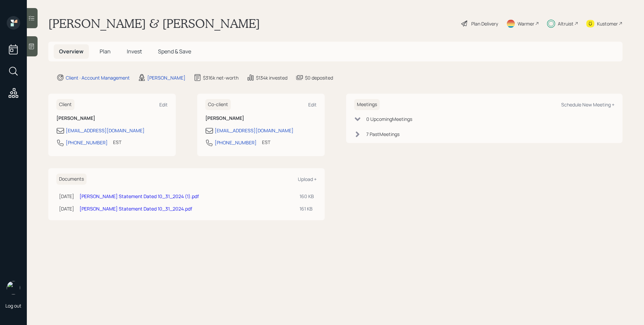 This screenshot has height=325, width=644. Describe the element at coordinates (174, 51) in the screenshot. I see `span: Spend & Save` at that location.